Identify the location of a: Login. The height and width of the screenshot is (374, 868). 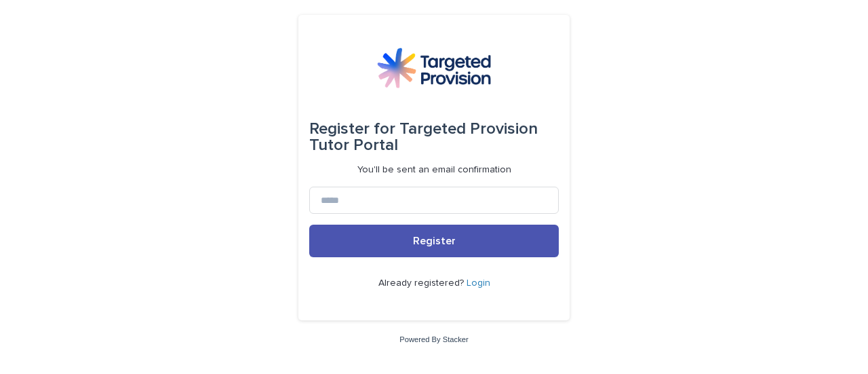
(478, 283).